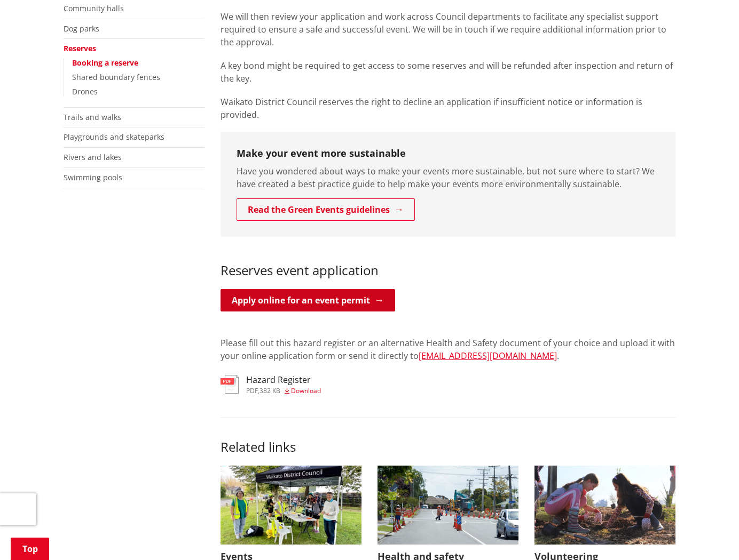 This screenshot has width=739, height=560. I want to click on h3: Reserves event application, so click(448, 263).